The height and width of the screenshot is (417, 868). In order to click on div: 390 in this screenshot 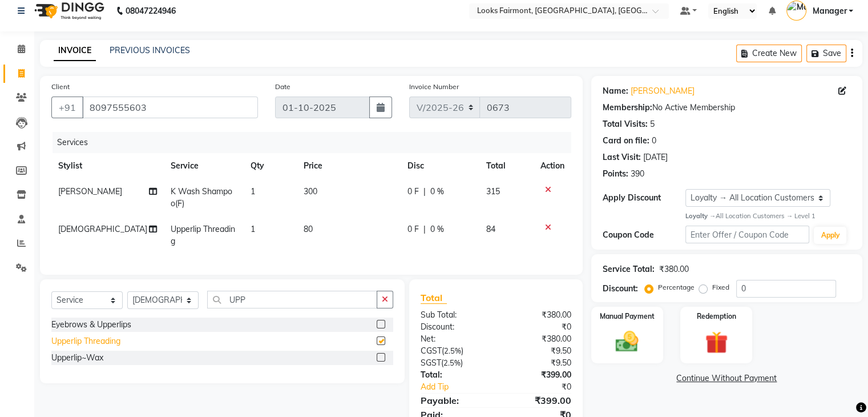, I will do `click(637, 174)`.